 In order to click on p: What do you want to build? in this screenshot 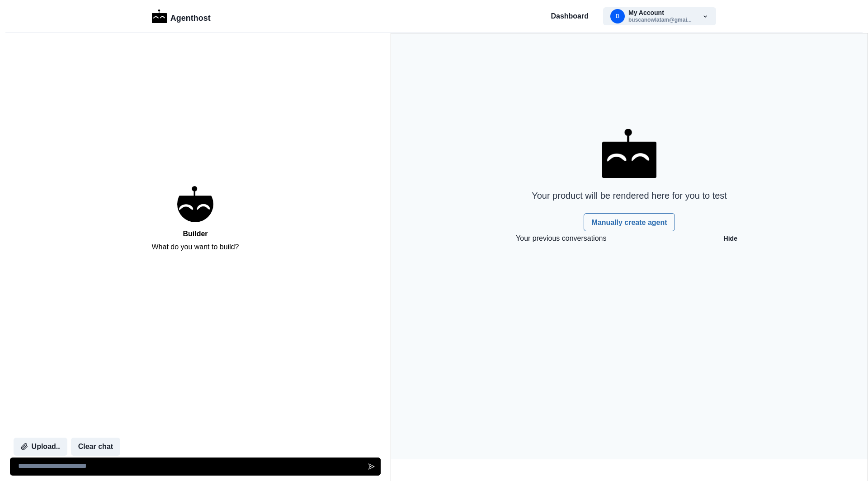, I will do `click(195, 247)`.